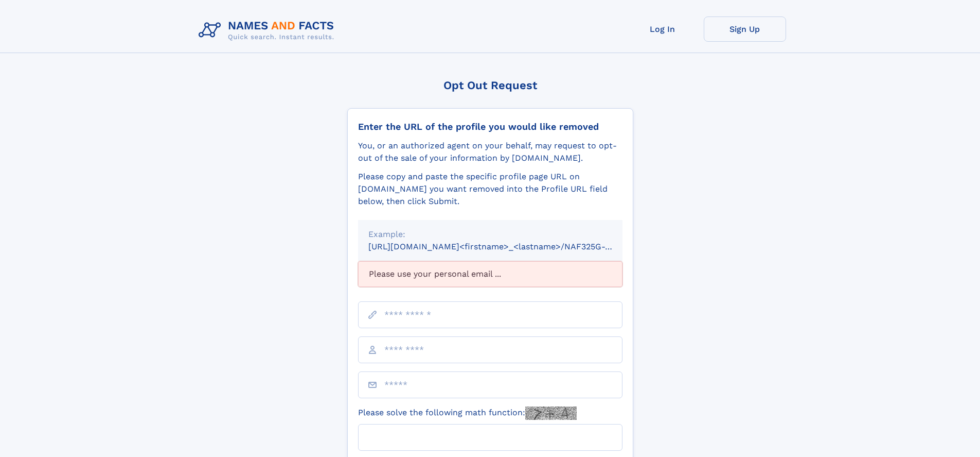  I want to click on div: You, or an authorized agent on your behalf, may request to opt-out of the sale of your informatio..., so click(490, 152).